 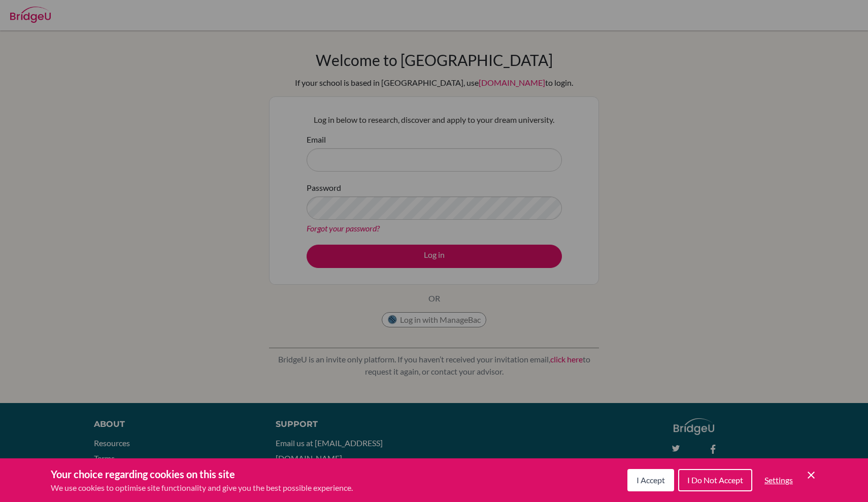 I want to click on span: Settings, so click(x=779, y=479).